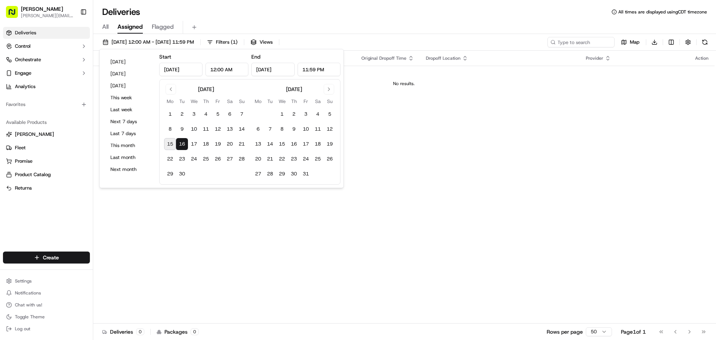  I want to click on span: Deliveries, so click(25, 33).